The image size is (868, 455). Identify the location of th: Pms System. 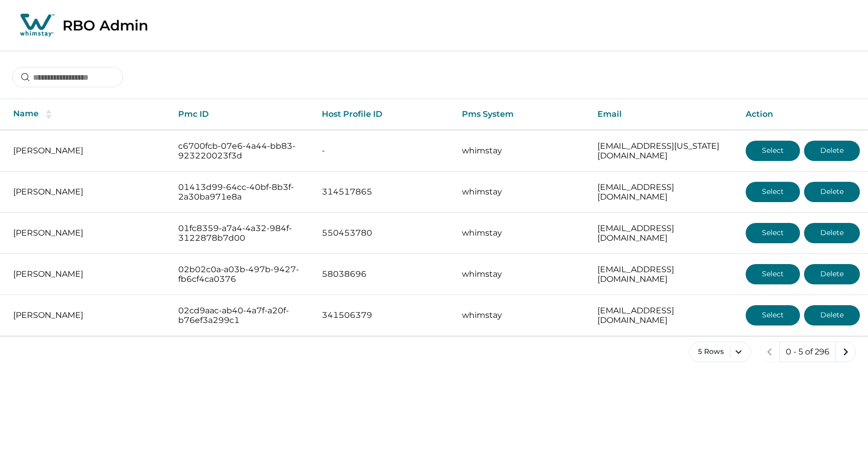
(521, 114).